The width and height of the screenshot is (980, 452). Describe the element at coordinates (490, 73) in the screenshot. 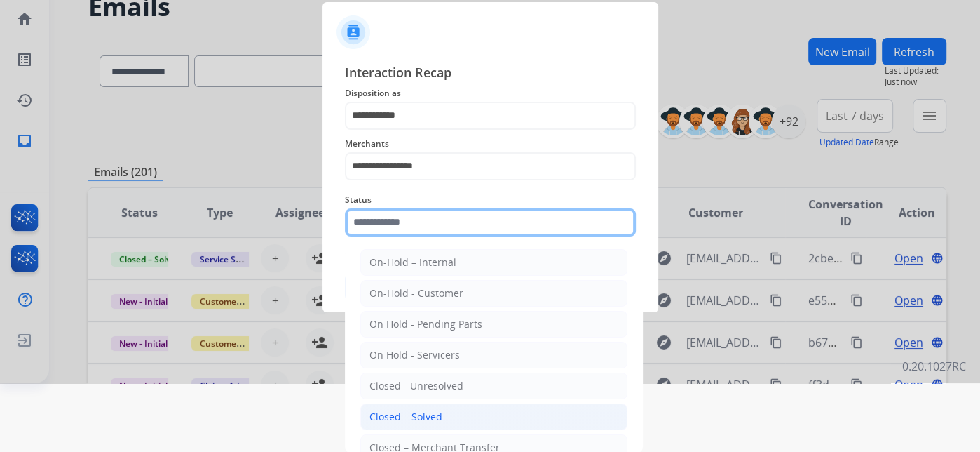

I see `span: Interaction Recap` at that location.